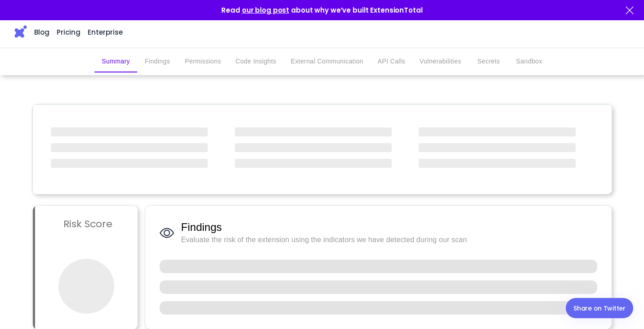 Image resolution: width=644 pixels, height=329 pixels. Describe the element at coordinates (529, 62) in the screenshot. I see `button: Sandbox` at that location.